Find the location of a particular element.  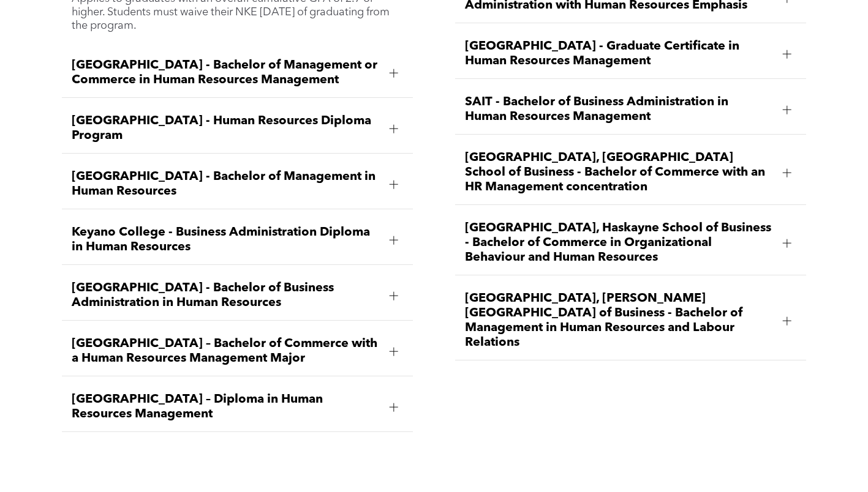

span: Keyano College - Business Administration Diploma in Human Resources is located at coordinates (226, 240).